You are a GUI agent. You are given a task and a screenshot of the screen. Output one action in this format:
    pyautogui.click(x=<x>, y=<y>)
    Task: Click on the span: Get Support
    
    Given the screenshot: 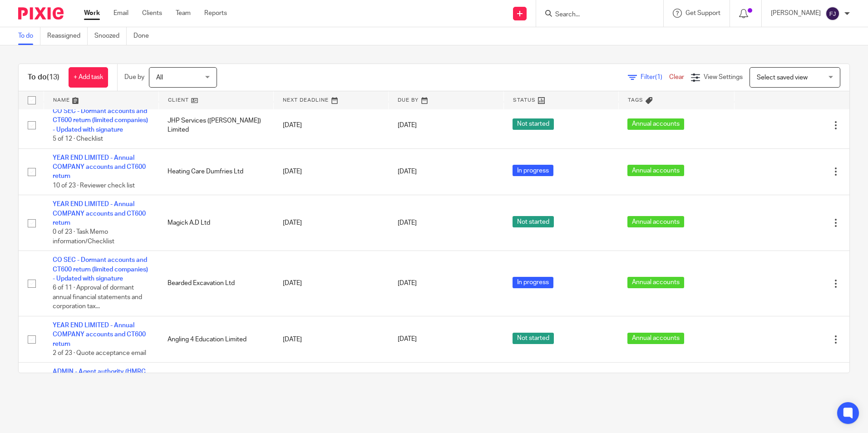 What is the action you would take?
    pyautogui.click(x=703, y=13)
    